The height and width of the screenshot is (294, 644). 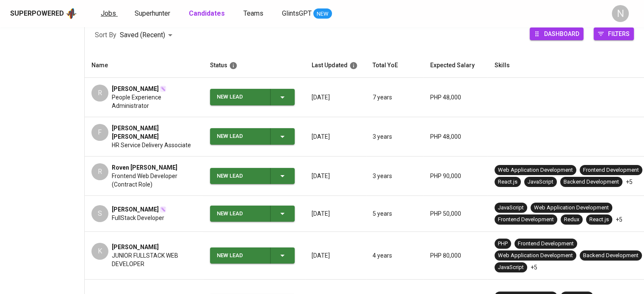 I want to click on div: Saved (Recent), so click(x=148, y=35).